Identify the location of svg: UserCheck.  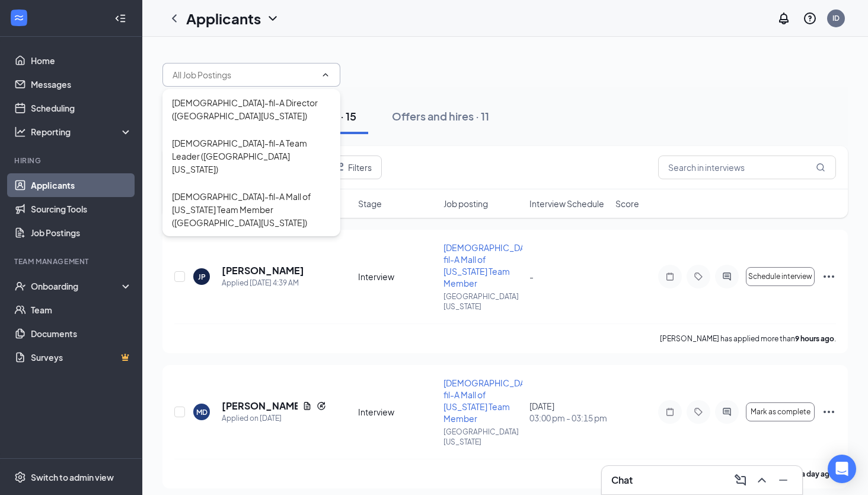
(20, 286).